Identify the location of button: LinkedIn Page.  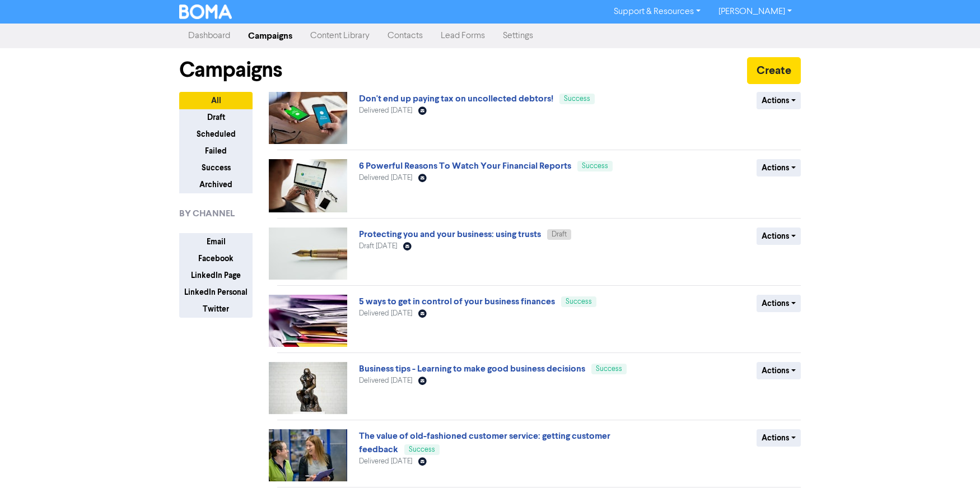
(216, 275).